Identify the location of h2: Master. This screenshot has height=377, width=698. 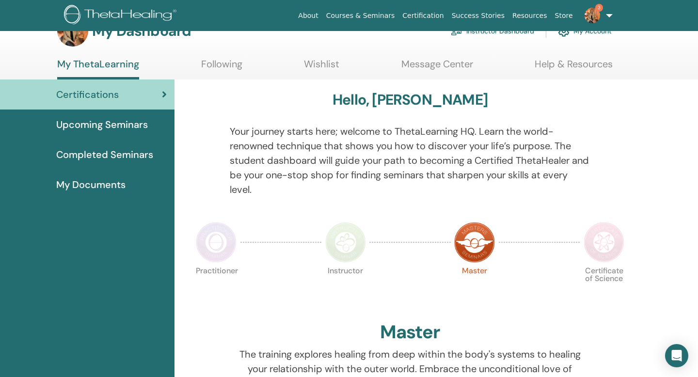
(410, 333).